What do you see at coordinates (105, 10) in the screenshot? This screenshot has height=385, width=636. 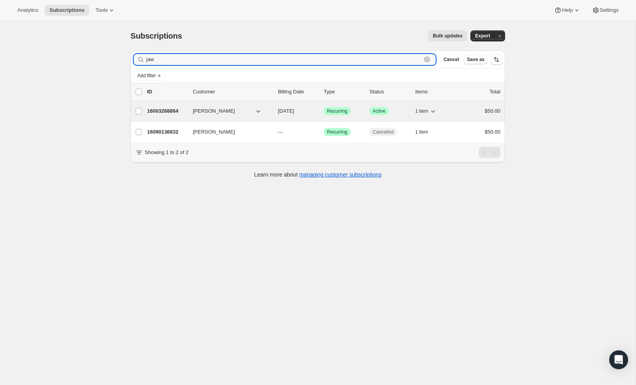 I see `button: Tools` at bounding box center [105, 10].